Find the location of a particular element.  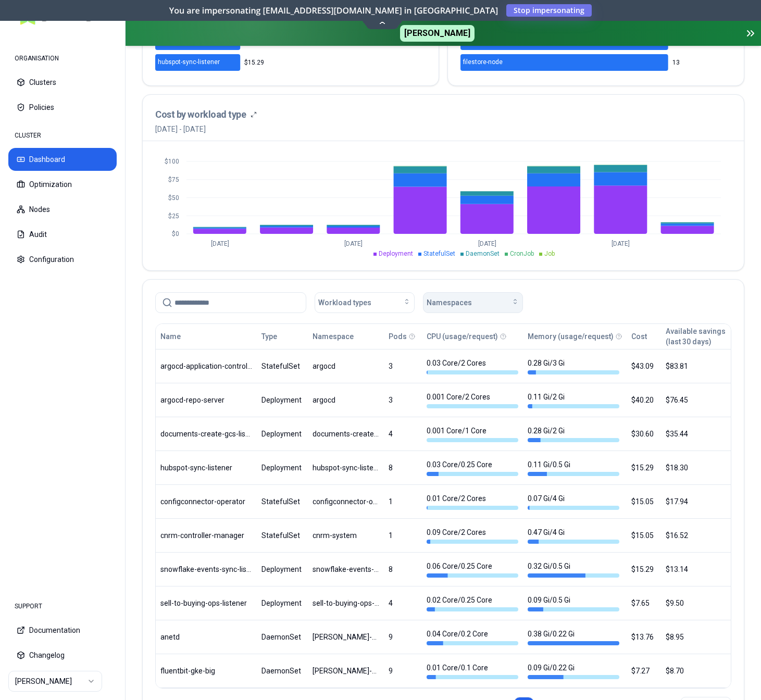

button: Configuration is located at coordinates (62, 259).